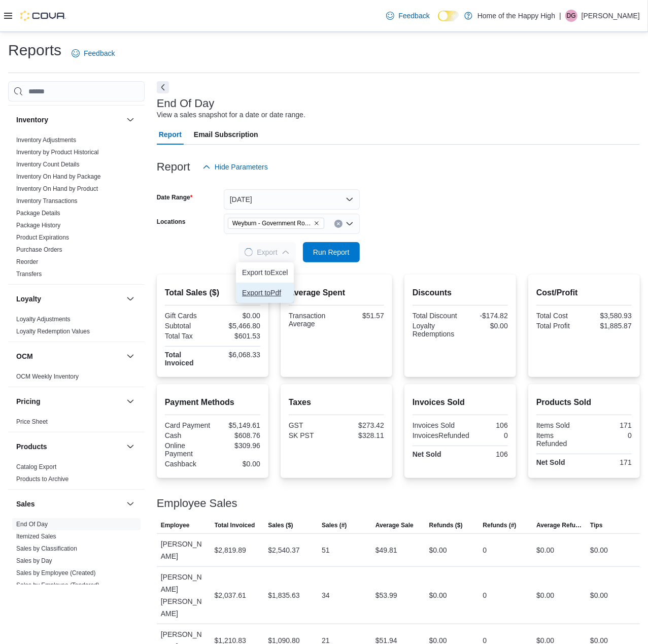 Image resolution: width=648 pixels, height=644 pixels. Describe the element at coordinates (436, 315) in the screenshot. I see `div: Total Discount` at that location.